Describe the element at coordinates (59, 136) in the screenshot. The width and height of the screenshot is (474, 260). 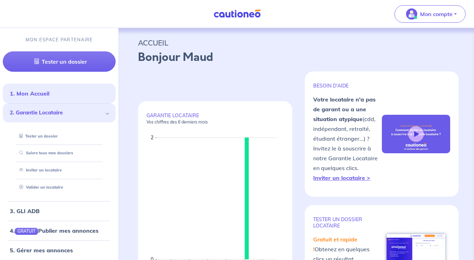
I see `div: Tester un dossier` at that location.